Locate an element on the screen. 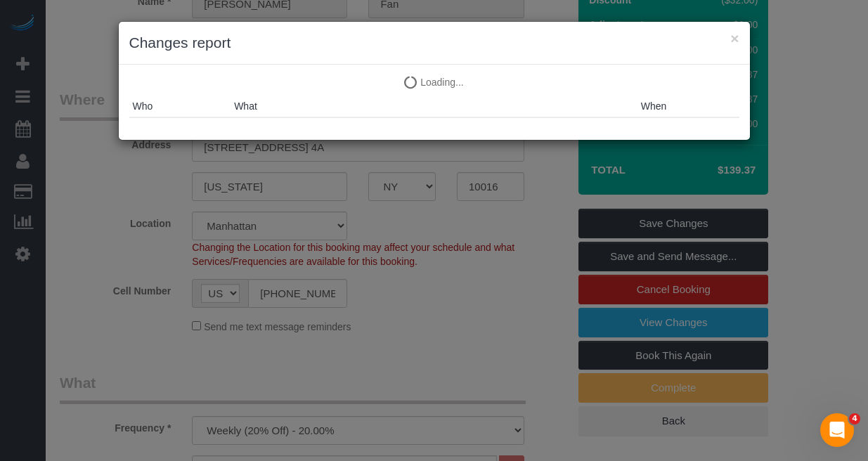 This screenshot has height=461, width=868. span: 4 is located at coordinates (855, 418).